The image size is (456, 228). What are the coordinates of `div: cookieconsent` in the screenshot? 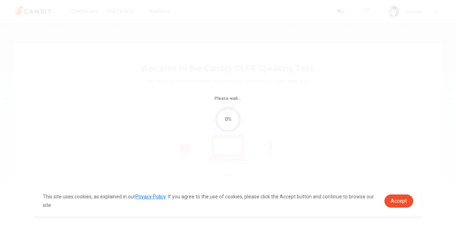 It's located at (228, 201).